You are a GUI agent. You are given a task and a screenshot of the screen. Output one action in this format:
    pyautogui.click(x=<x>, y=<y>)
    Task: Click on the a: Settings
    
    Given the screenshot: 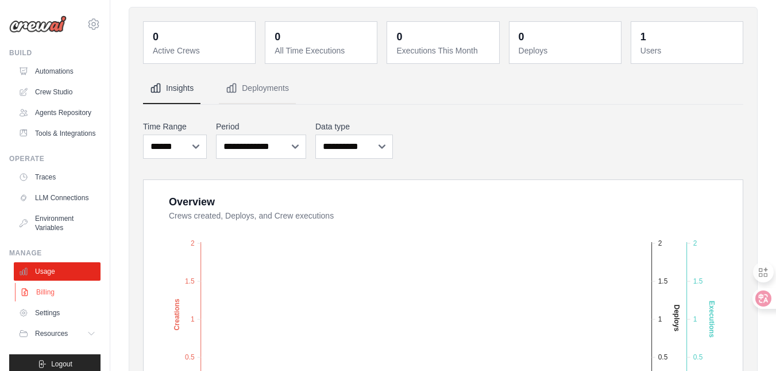 What is the action you would take?
    pyautogui.click(x=57, y=313)
    